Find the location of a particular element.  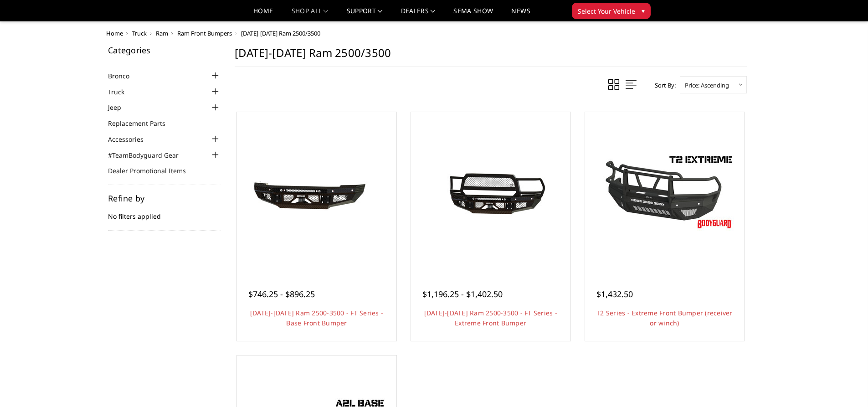

span: Truck is located at coordinates (139, 33).